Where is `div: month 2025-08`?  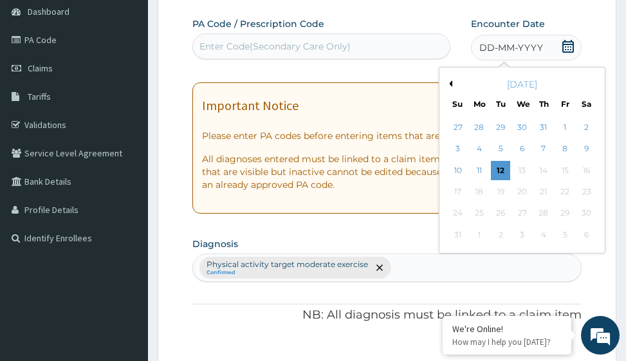 div: month 2025-08 is located at coordinates (522, 181).